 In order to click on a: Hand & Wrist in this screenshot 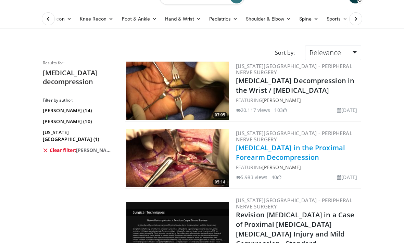, I will do `click(183, 19)`.